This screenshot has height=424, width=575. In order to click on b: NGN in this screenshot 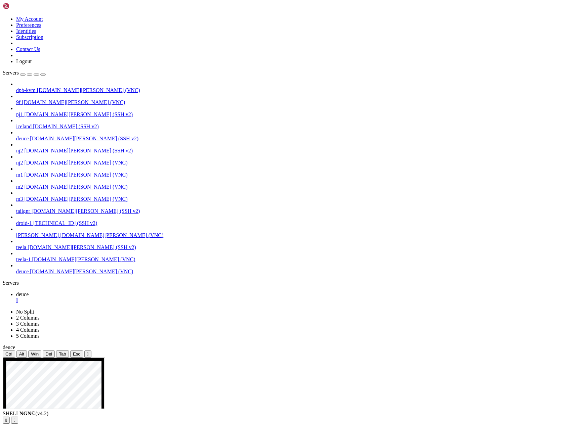, I will do `click(26, 414)`.